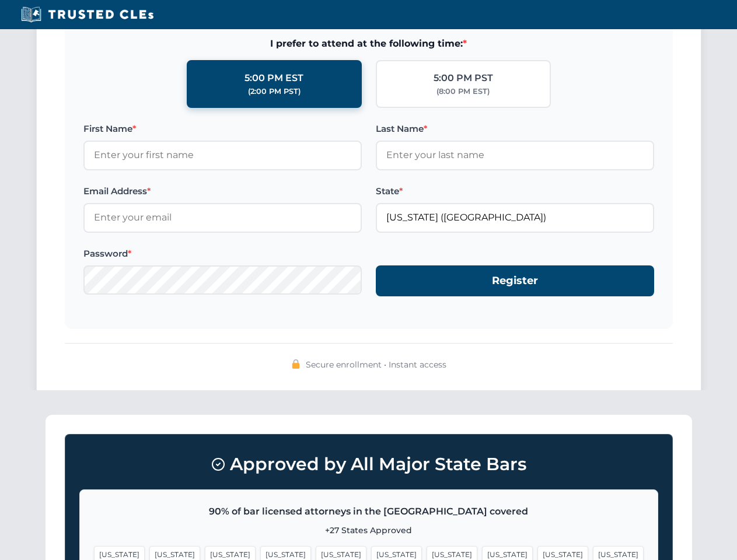 The width and height of the screenshot is (737, 560). Describe the element at coordinates (275, 92) in the screenshot. I see `div: (2:00 PM PST)` at that location.